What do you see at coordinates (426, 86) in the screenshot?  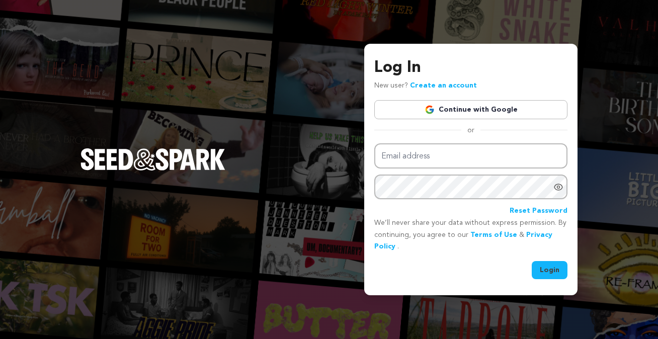 I see `p: New user?` at bounding box center [426, 86].